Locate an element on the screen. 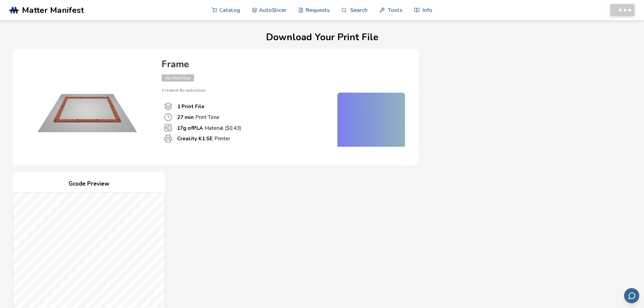 The width and height of the screenshot is (644, 308). p: Print Time is located at coordinates (198, 117).